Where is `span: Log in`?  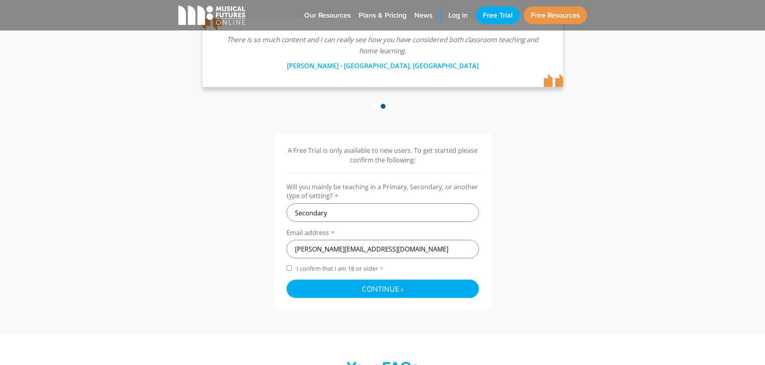 span: Log in is located at coordinates (458, 15).